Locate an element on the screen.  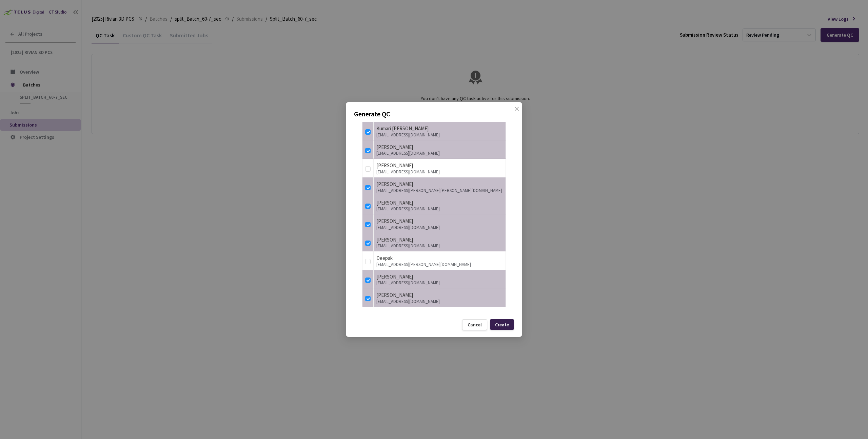
span: close is located at coordinates (517, 115).